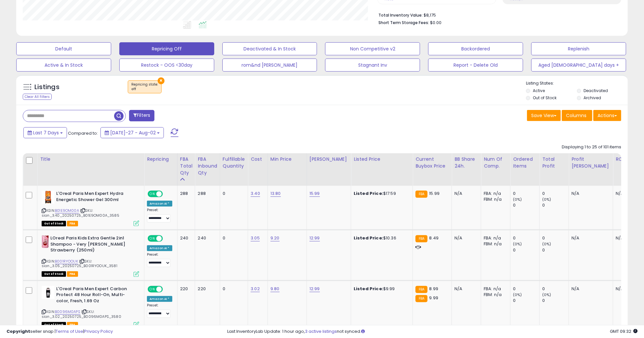 This screenshot has width=644, height=338. What do you see at coordinates (382, 159) in the screenshot?
I see `div: Listed Price` at bounding box center [382, 159].